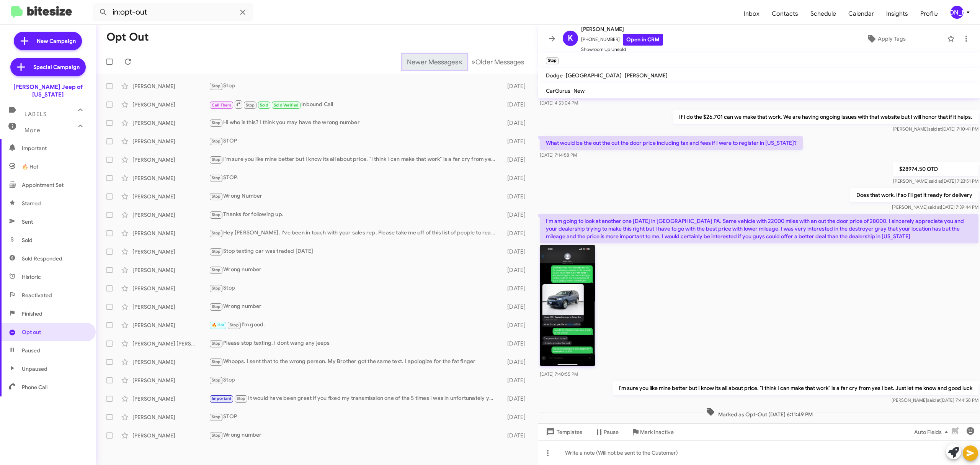  Describe the element at coordinates (173, 13) in the screenshot. I see `input: Search` at that location.